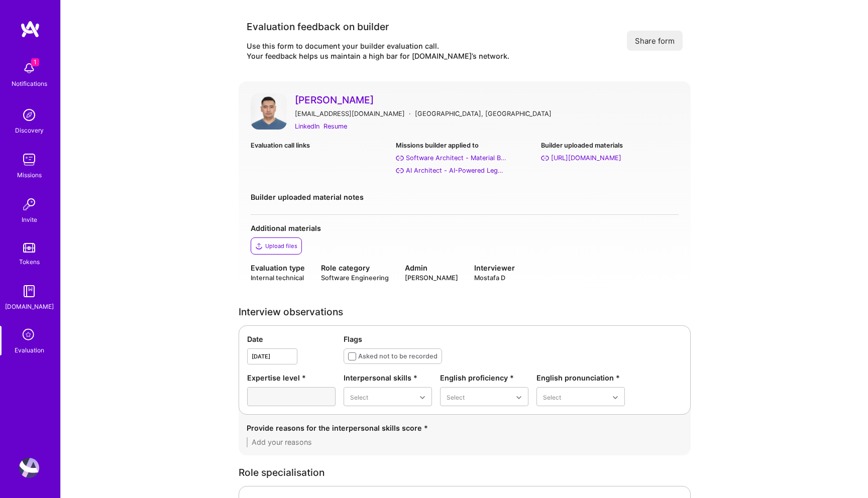 The width and height of the screenshot is (868, 498). Describe the element at coordinates (29, 115) in the screenshot. I see `img: discovery` at that location.